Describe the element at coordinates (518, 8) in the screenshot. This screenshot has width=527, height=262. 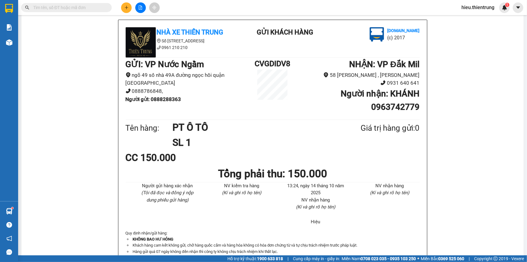
I see `button: caret-down` at that location.